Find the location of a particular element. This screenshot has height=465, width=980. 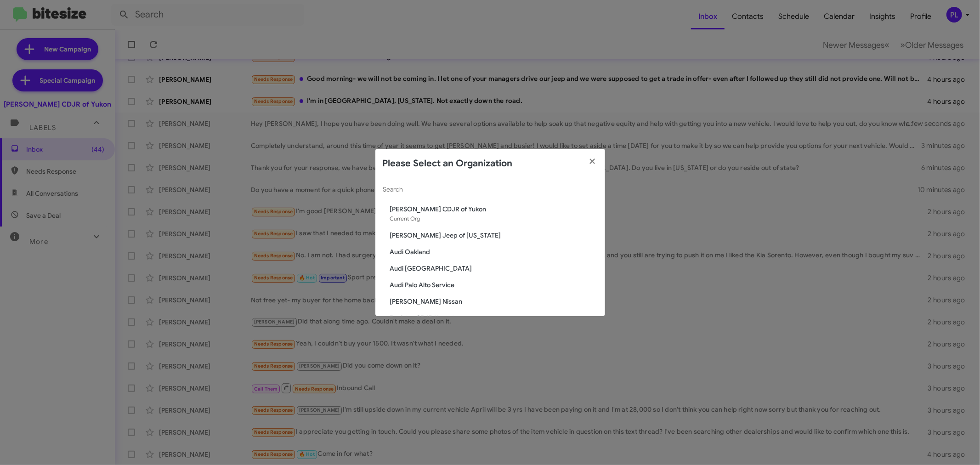

span: Banister CDJR Hampton is located at coordinates (494, 318).